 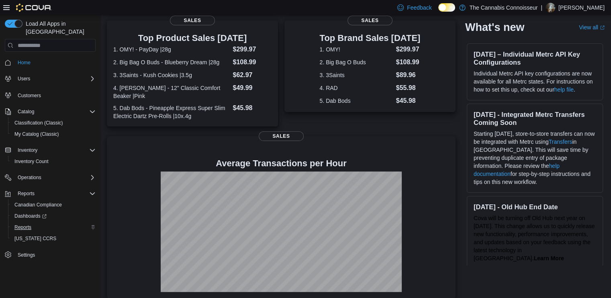 What do you see at coordinates (50, 167) in the screenshot?
I see `nav: Complex example` at bounding box center [50, 167].